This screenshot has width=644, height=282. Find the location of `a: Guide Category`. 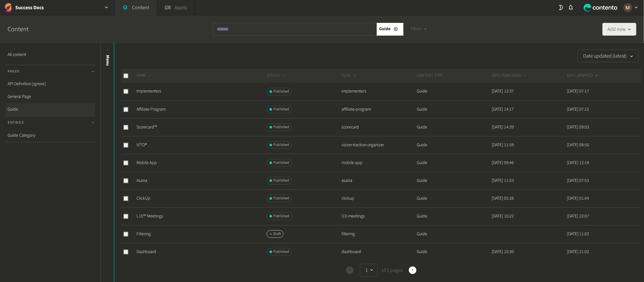

a: Guide Category is located at coordinates (50, 135).